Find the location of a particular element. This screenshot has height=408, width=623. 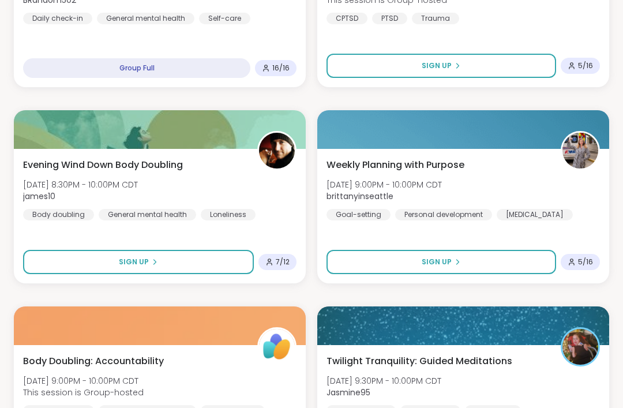

div: Self-care is located at coordinates (224, 18).